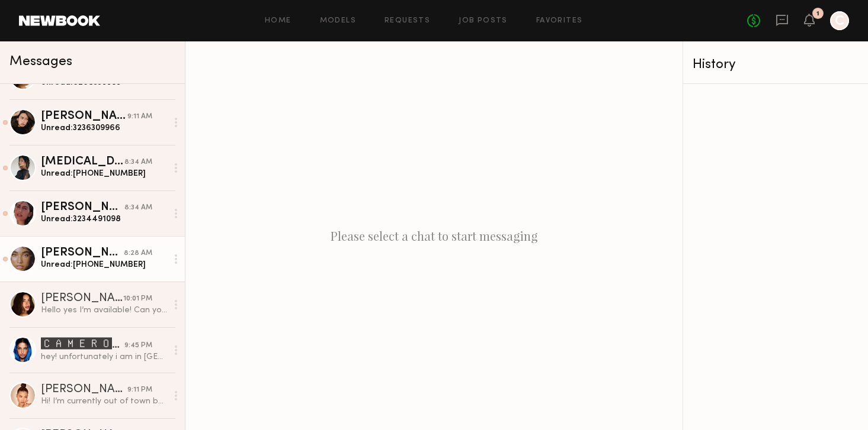 This screenshot has height=430, width=868. What do you see at coordinates (278, 21) in the screenshot?
I see `a: Home` at bounding box center [278, 21].